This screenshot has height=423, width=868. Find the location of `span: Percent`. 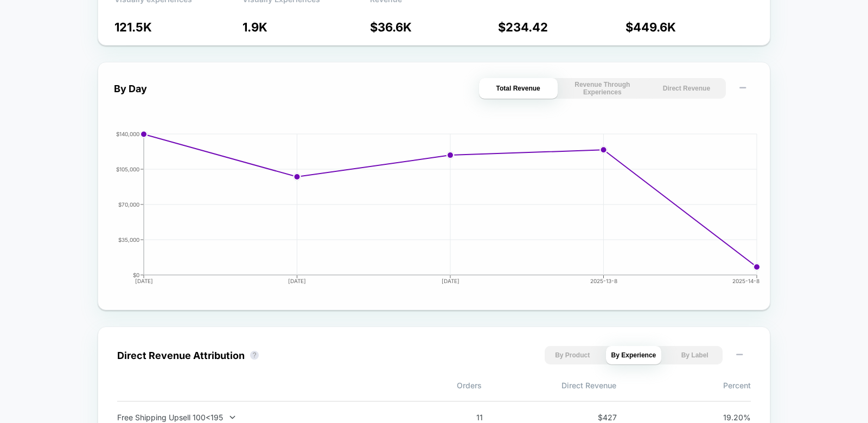

span: Percent is located at coordinates (683, 385).